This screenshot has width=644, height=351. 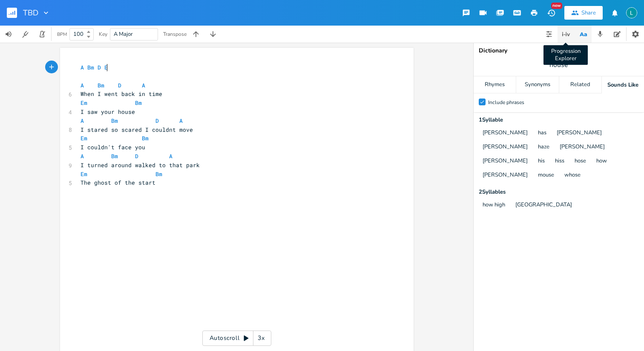 I want to click on div: Sounds Like, so click(x=623, y=85).